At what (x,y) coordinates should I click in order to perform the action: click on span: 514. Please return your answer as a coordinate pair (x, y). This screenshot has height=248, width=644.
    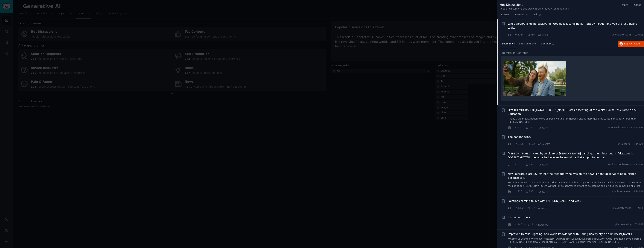
    Looking at the image, I should click on (518, 165).